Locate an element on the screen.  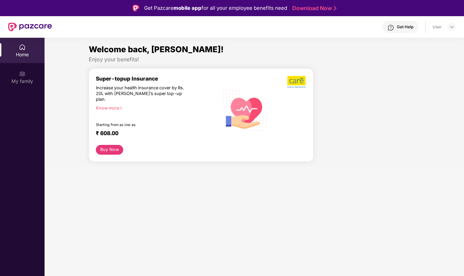
img: svg+xml;base64,PHN2ZyB4bWxucz0iaHR0cDovL3d3dy53My5vcmcvMjAwMC9zdmciIHhtbG5zOnhsaW5rPSJodHRwOi8vd3... is located at coordinates (245, 110).